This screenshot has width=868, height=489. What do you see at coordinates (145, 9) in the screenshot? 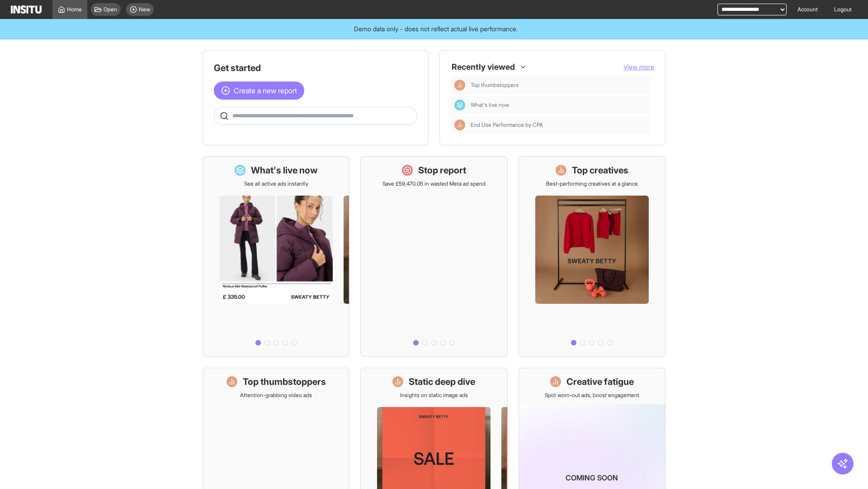
I see `span: New` at bounding box center [145, 9].